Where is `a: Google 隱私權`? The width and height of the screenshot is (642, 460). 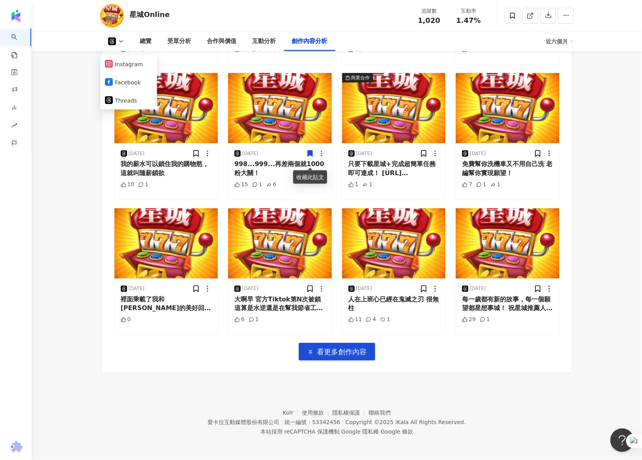 a: Google 隱私權 is located at coordinates (360, 432).